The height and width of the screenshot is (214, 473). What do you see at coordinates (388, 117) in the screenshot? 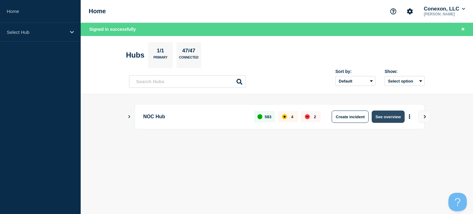
I see `button: See overview` at bounding box center [388, 117].